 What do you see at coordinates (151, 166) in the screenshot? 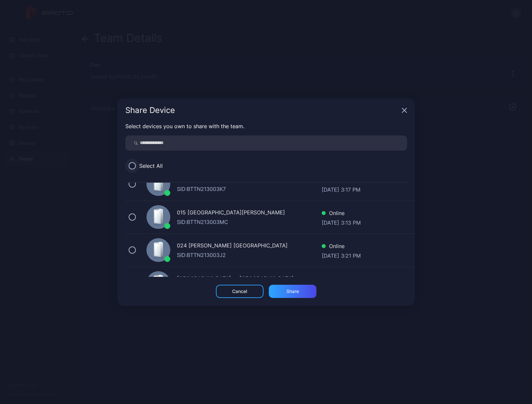
I see `span: Select All` at bounding box center [151, 166].